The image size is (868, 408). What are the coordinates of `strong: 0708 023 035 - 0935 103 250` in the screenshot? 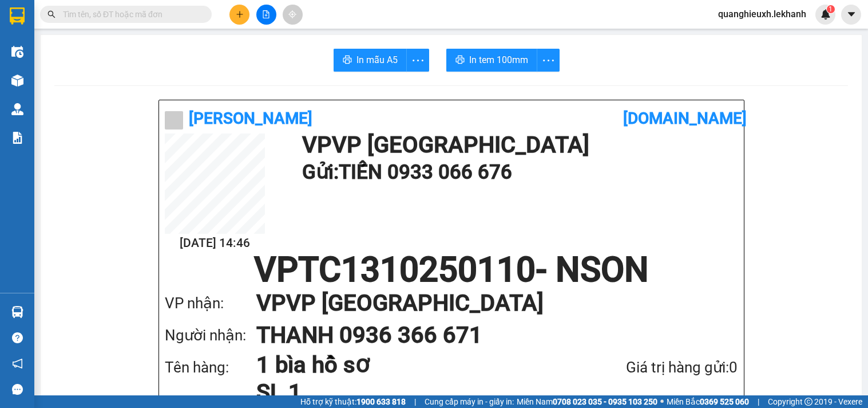 It's located at (604, 402).